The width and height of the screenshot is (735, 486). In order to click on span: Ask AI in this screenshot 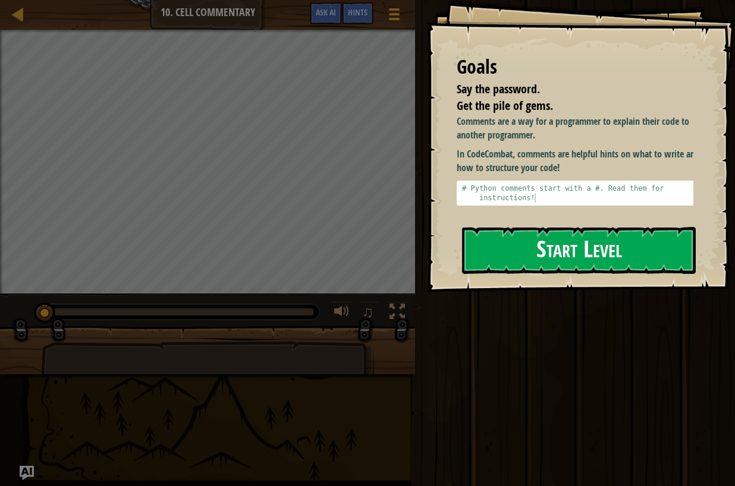, I will do `click(326, 12)`.